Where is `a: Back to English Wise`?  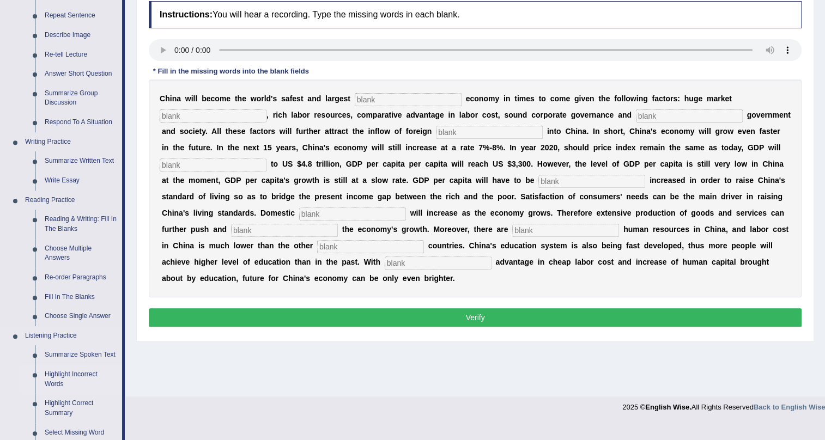 a: Back to English Wise is located at coordinates (789, 407).